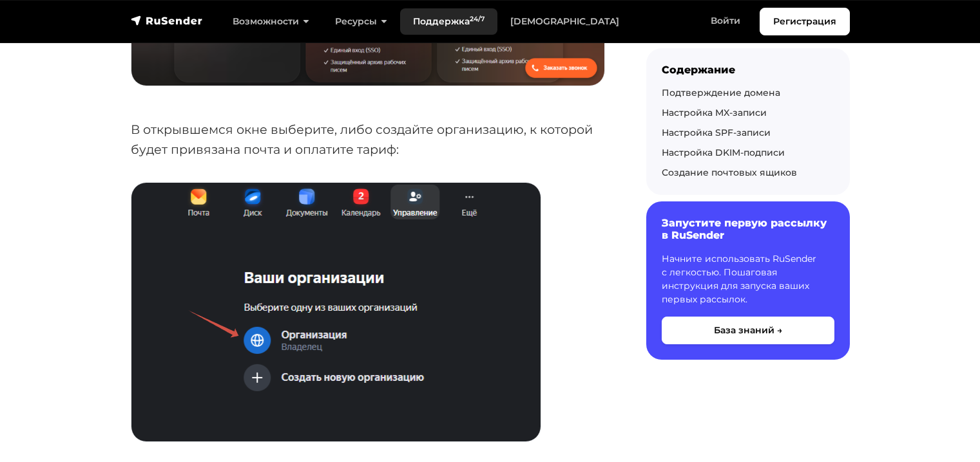 This screenshot has height=462, width=980. Describe the element at coordinates (723, 153) in the screenshot. I see `a: Настройка DKIM-подписи` at that location.